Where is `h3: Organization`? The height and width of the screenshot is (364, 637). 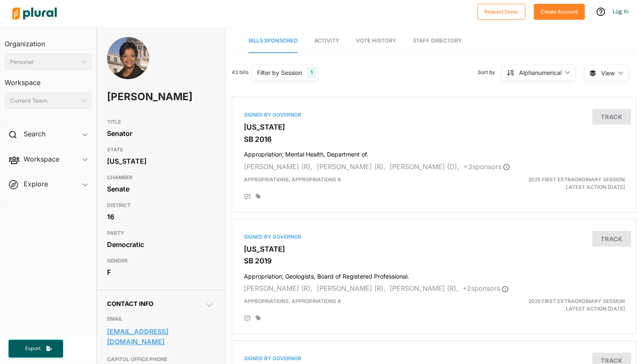 h3: Organization is located at coordinates (48, 41).